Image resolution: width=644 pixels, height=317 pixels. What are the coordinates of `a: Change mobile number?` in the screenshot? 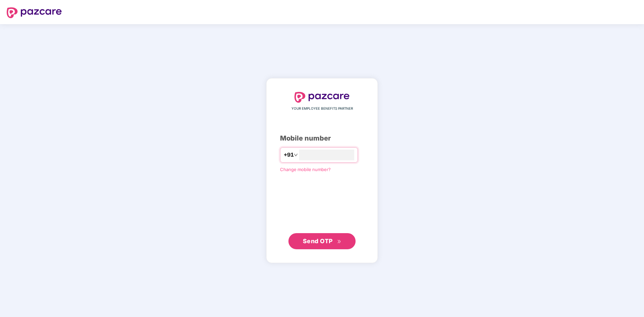 It's located at (305, 169).